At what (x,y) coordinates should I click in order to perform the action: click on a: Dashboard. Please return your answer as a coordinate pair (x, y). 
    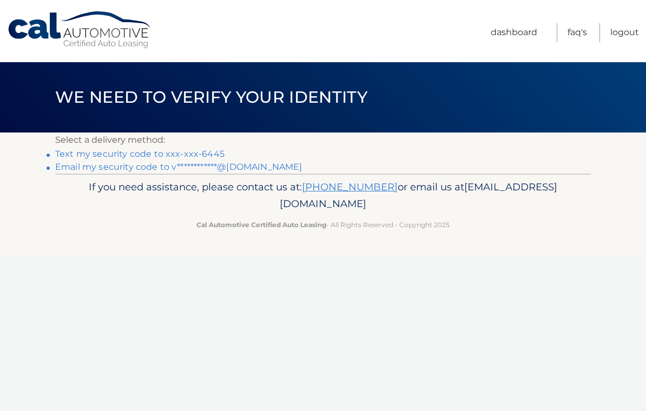
    Looking at the image, I should click on (514, 32).